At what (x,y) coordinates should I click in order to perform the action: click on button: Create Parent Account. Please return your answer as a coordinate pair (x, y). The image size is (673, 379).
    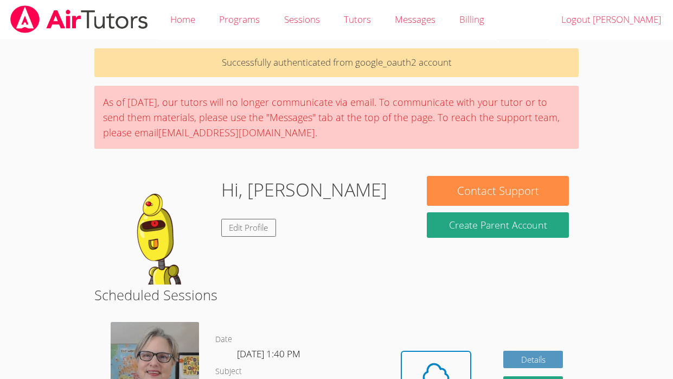
    Looking at the image, I should click on (498, 225).